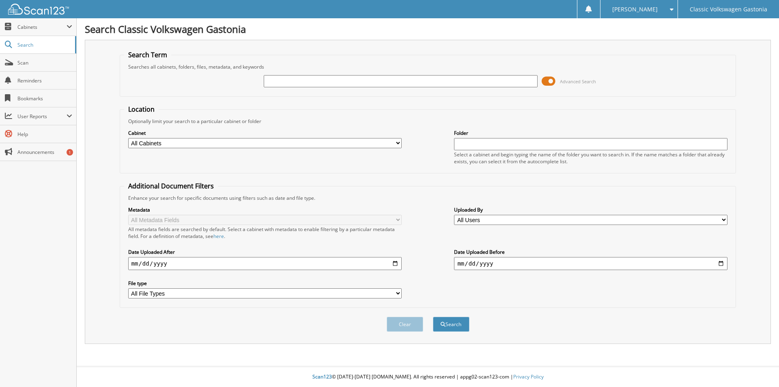  I want to click on a: here, so click(219, 236).